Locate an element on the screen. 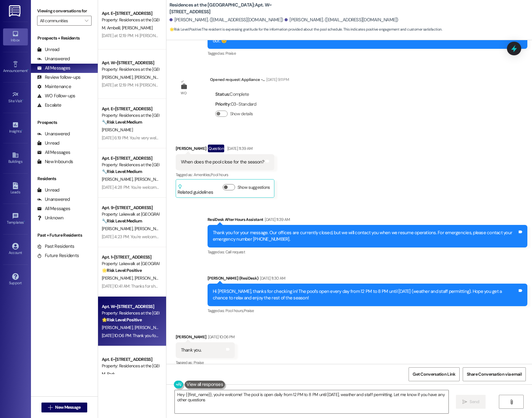 The image size is (532, 418). div: Question is located at coordinates (216, 148).